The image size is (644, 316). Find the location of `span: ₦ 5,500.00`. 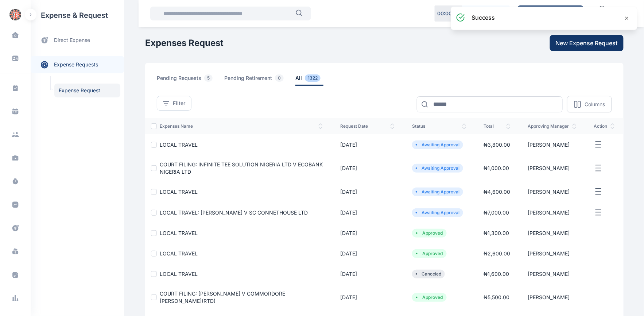

span: ₦ 5,500.00 is located at coordinates (497, 297).